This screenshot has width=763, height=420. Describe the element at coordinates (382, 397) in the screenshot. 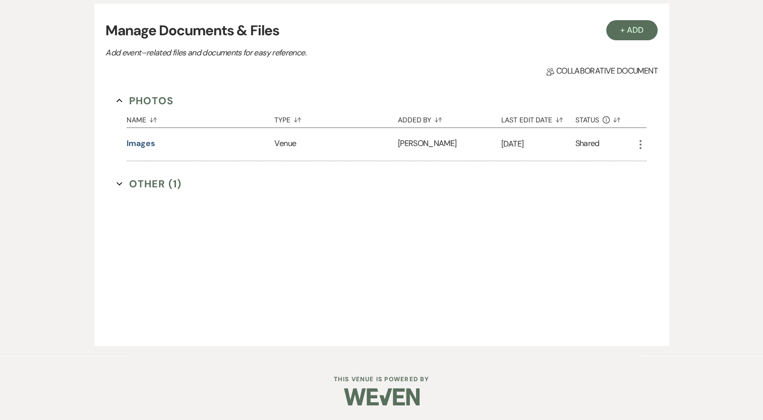

I see `img: Weven Logo` at that location.